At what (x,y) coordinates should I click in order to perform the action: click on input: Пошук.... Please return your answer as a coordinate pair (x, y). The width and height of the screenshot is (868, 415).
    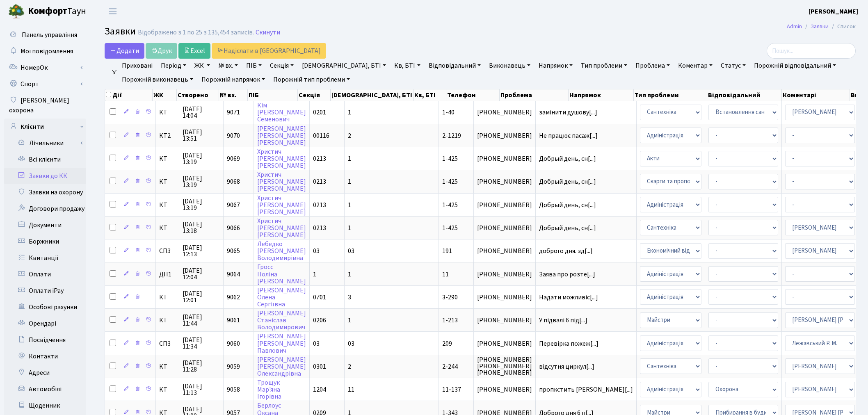
    Looking at the image, I should click on (811, 51).